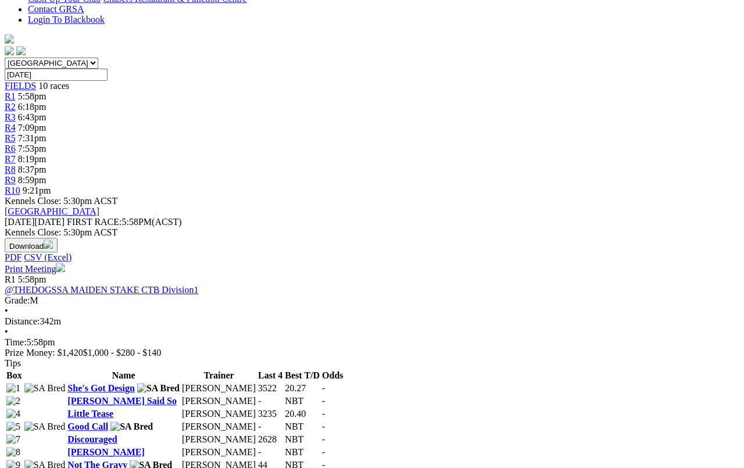 The height and width of the screenshot is (468, 744). What do you see at coordinates (66, 19) in the screenshot?
I see `a: Login To Blackbook` at bounding box center [66, 19].